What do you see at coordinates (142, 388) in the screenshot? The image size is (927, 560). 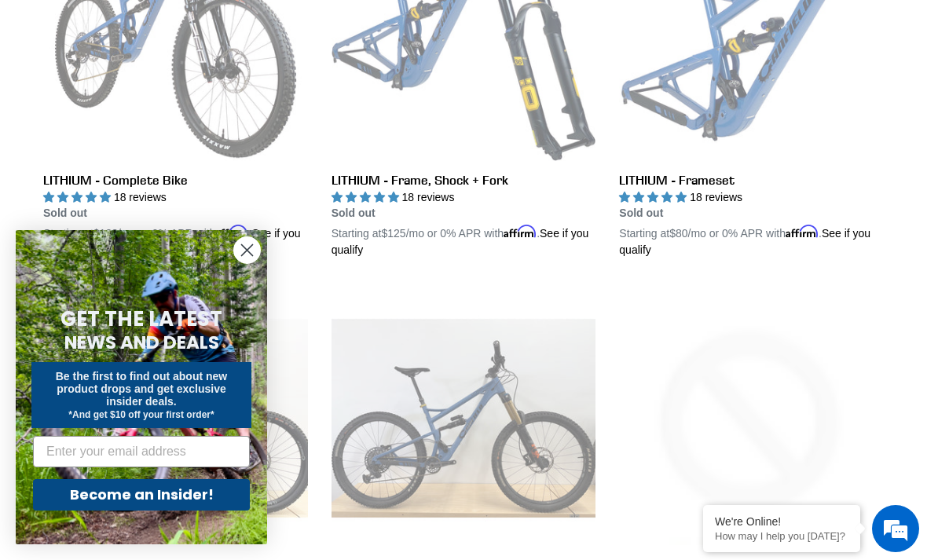 I see `span: Be the first to find out about new product drops and get exclusive insider deals.` at bounding box center [142, 388].